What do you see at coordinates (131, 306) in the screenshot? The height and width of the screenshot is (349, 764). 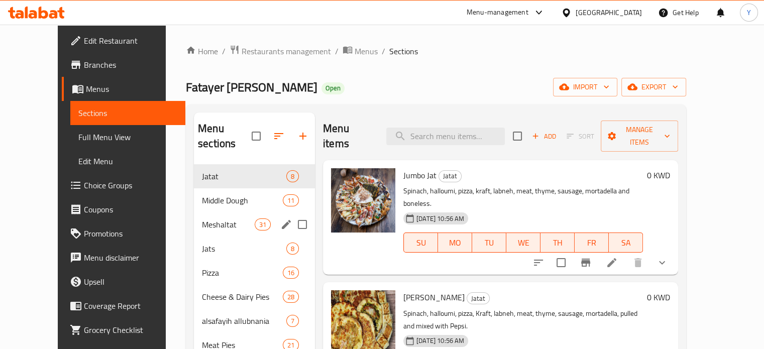 I see `span: Coverage Report` at bounding box center [131, 306].